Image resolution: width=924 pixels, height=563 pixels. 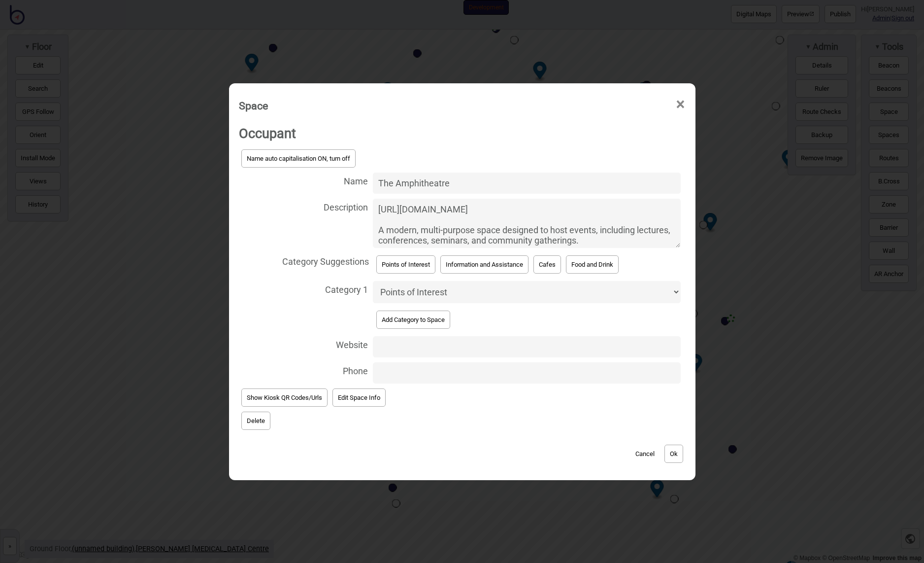 What do you see at coordinates (527, 373) in the screenshot?
I see `input: Phone` at bounding box center [527, 373].